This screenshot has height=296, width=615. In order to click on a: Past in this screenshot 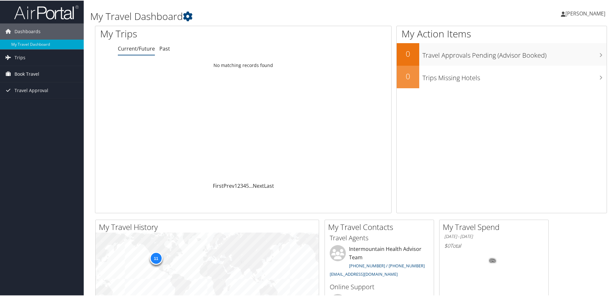, I will do `click(165, 48)`.